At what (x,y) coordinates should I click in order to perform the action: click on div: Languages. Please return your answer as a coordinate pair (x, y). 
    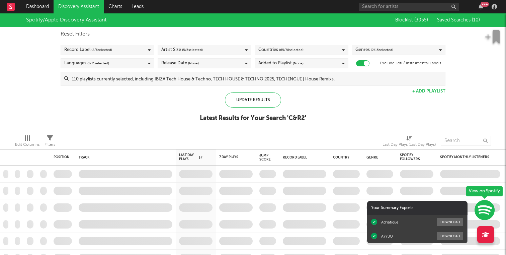
    Looking at the image, I should click on (87, 63).